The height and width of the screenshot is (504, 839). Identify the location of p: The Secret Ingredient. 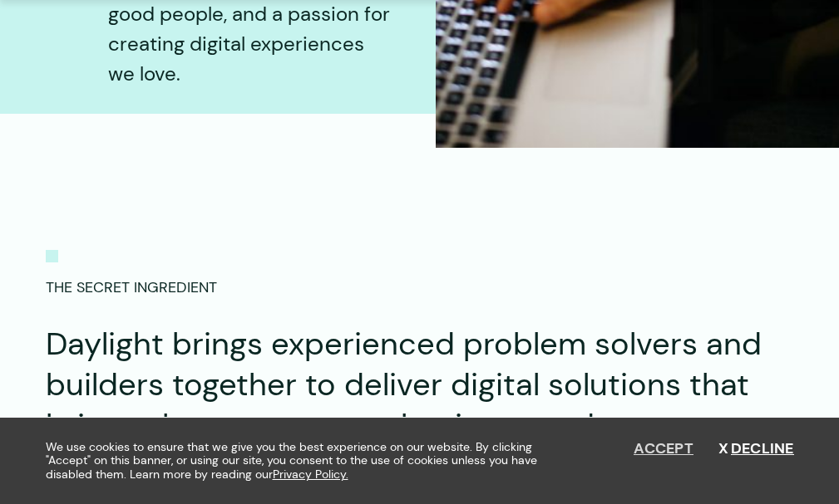
(131, 274).